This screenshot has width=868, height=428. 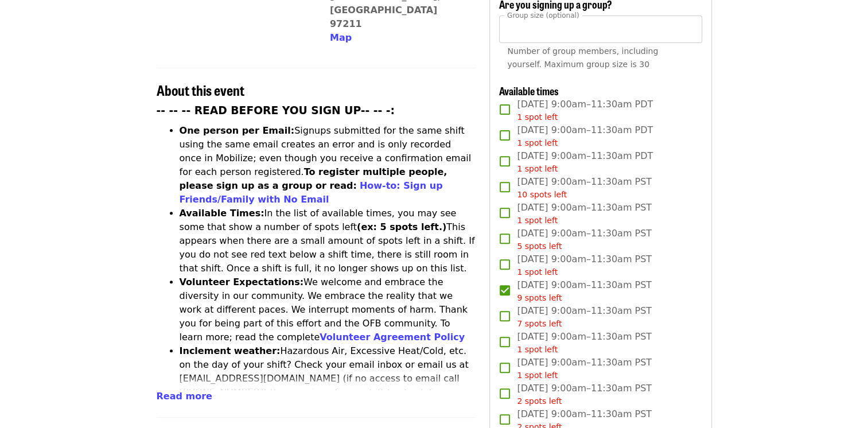 What do you see at coordinates (539, 324) in the screenshot?
I see `span: 7 spots left` at bounding box center [539, 324].